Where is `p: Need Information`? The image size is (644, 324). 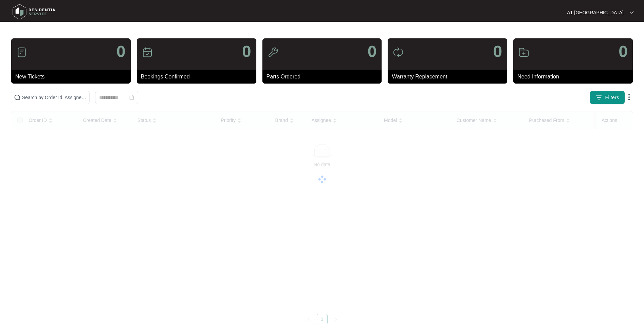
p: Need Information is located at coordinates (575, 77).